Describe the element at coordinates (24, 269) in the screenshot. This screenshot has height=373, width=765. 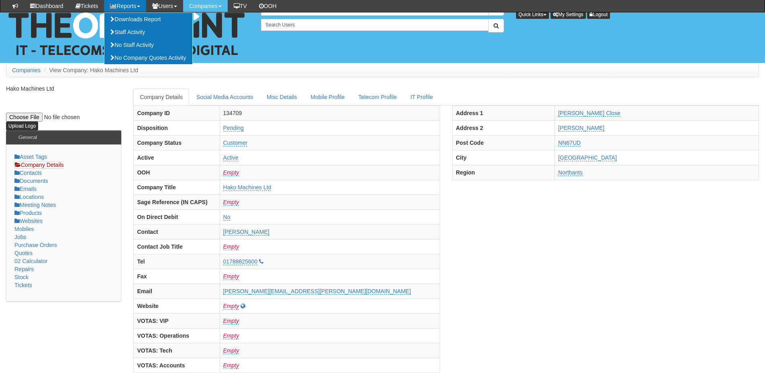
I see `a: Repairs` at that location.